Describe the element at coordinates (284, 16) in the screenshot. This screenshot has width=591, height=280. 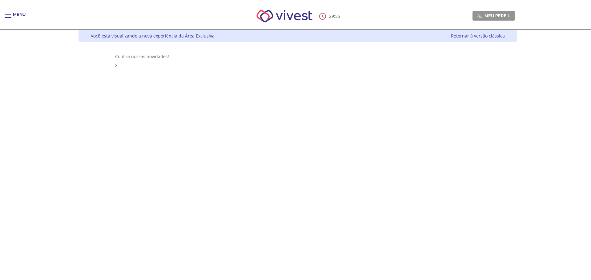
I see `img: Vivest` at that location.